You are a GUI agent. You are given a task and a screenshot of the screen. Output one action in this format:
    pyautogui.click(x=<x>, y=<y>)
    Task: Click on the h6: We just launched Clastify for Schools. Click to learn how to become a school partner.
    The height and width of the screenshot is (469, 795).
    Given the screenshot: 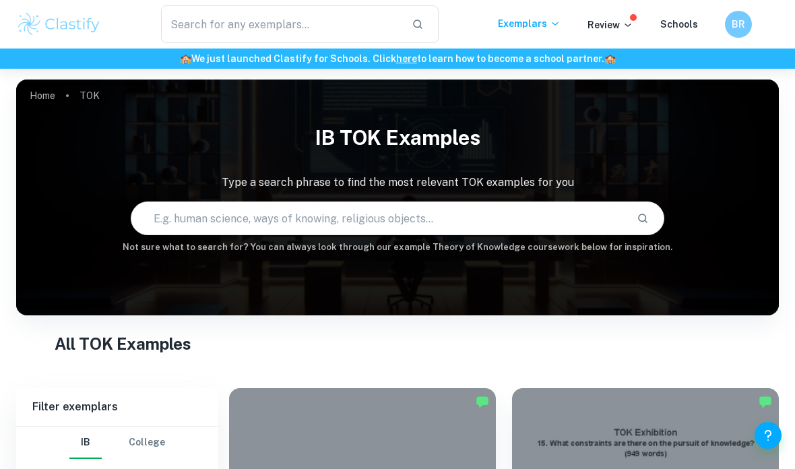 What is the action you would take?
    pyautogui.click(x=398, y=59)
    